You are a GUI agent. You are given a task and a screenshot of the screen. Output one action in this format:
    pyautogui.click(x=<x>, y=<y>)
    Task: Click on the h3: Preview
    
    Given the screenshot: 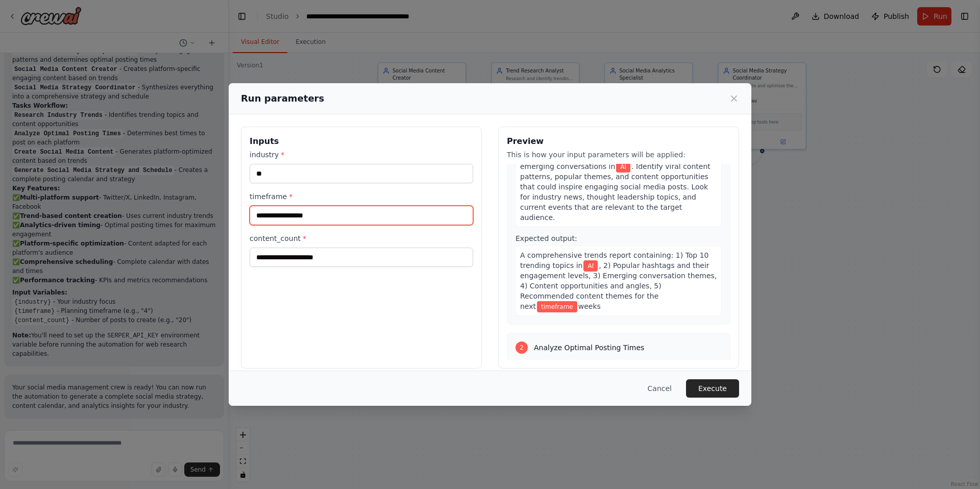 What is the action you would take?
    pyautogui.click(x=619, y=142)
    